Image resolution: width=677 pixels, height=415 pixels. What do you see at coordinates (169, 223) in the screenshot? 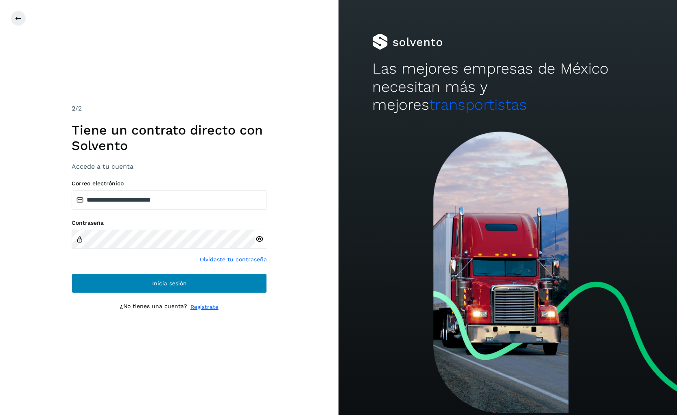
I see `label: Contraseña` at bounding box center [169, 223].